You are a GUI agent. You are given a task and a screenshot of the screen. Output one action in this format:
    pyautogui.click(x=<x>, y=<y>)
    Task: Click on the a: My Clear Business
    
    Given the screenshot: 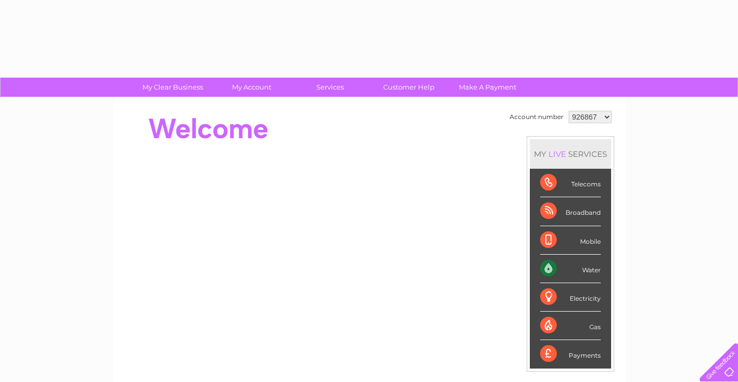 What is the action you would take?
    pyautogui.click(x=173, y=87)
    